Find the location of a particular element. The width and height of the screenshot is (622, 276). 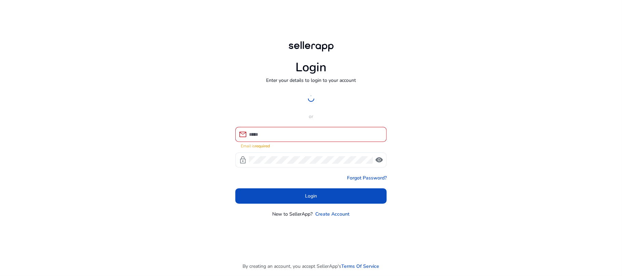

span: lock is located at coordinates (243, 160).